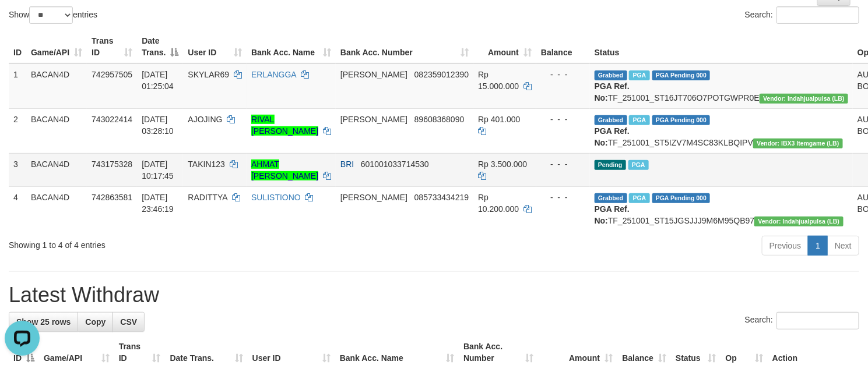 This screenshot has height=365, width=868. Describe the element at coordinates (721, 208) in the screenshot. I see `td: TF_251001_ST15JGSJJJ9M6M95QB97` at that location.